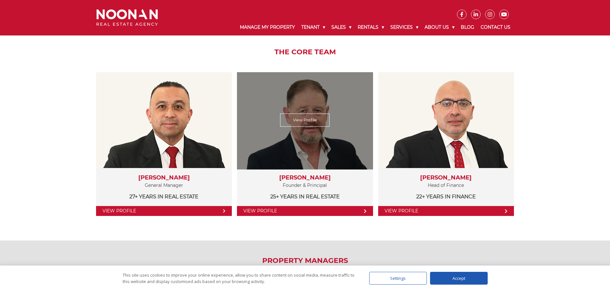 The height and width of the screenshot is (291, 610). What do you see at coordinates (305, 261) in the screenshot?
I see `h2: Property Managers` at bounding box center [305, 261].